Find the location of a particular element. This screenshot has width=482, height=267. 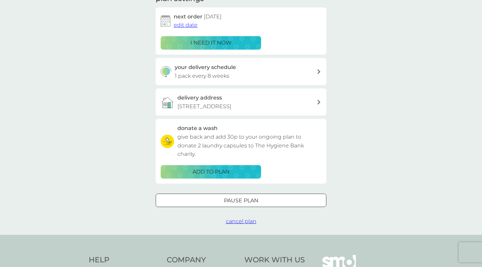

button: ADD TO PLAN is located at coordinates (211, 172).